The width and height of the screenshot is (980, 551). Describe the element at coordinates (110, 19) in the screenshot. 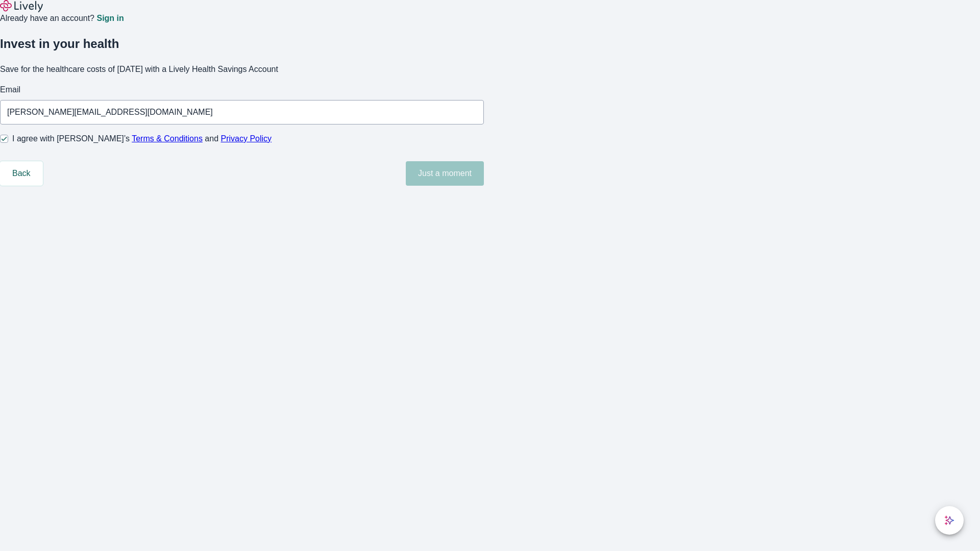

I see `a: Sign in` at that location.